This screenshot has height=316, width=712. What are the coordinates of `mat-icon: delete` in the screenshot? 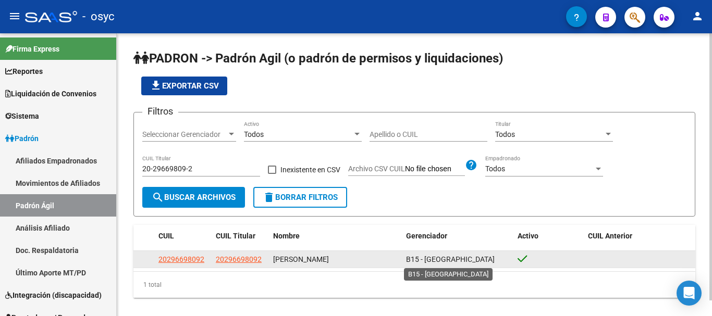 It's located at (269, 197).